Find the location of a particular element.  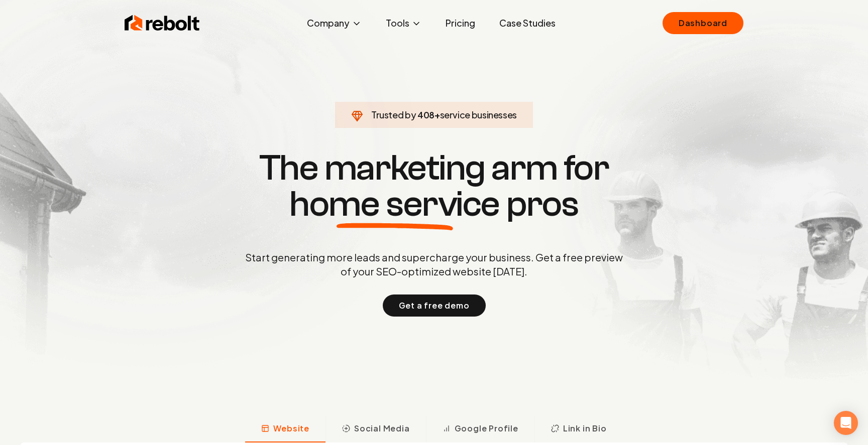

button: Social Media is located at coordinates (376, 430).